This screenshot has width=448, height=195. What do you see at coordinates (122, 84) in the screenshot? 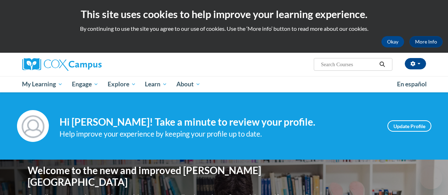
I see `a: Explore` at bounding box center [122, 84].